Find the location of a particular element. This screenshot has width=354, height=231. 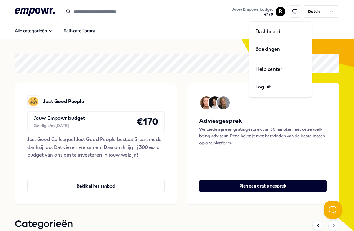

div: R is located at coordinates (281, 59).